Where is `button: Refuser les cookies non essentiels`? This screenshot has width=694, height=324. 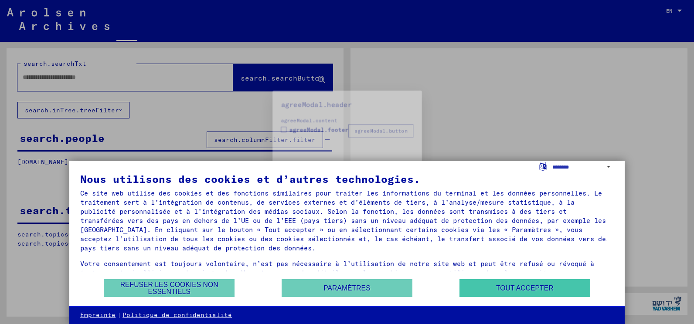
button: Refuser les cookies non essentiels is located at coordinates (169, 288).